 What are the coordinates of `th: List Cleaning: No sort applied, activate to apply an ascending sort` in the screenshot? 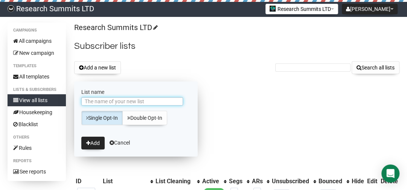 It's located at (177, 182).